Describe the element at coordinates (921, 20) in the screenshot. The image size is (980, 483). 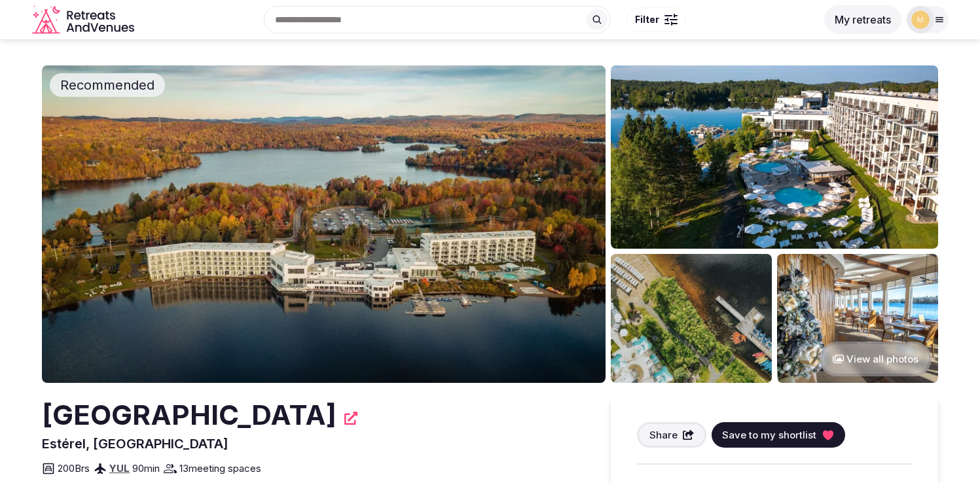
I see `img: mana.vakili` at that location.